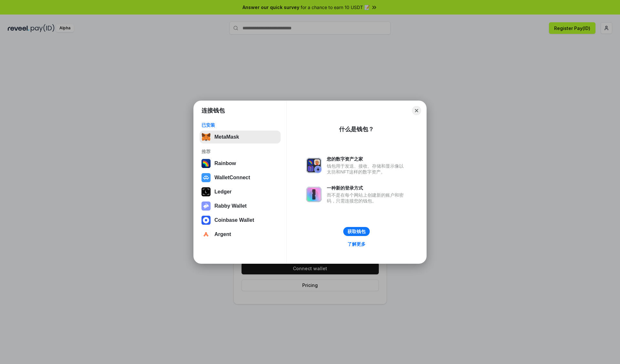  What do you see at coordinates (356, 130) in the screenshot?
I see `div: 什么是钱包？` at bounding box center [356, 130].